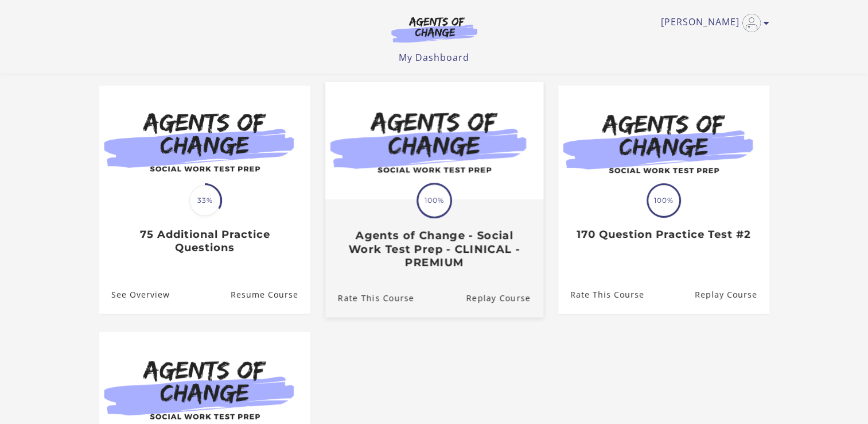 The width and height of the screenshot is (868, 424). I want to click on h3: 170 Question Practice Test #2, so click(664, 234).